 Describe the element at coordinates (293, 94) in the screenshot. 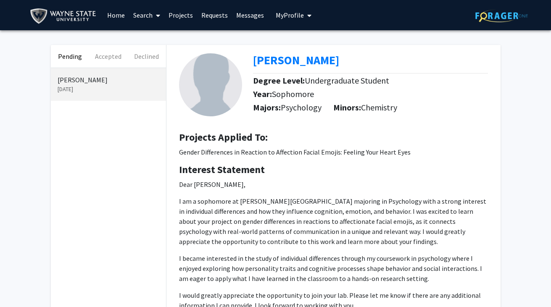

I see `span: Sophomore` at that location.